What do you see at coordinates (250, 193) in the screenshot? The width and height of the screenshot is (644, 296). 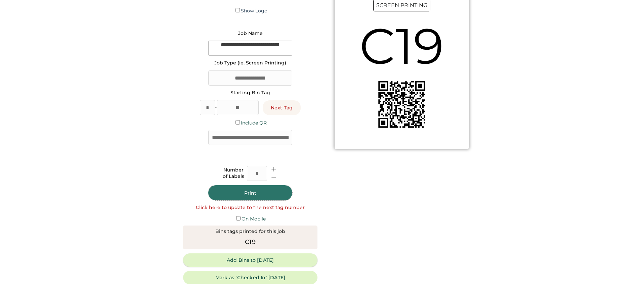 I see `button: Print` at bounding box center [250, 193].